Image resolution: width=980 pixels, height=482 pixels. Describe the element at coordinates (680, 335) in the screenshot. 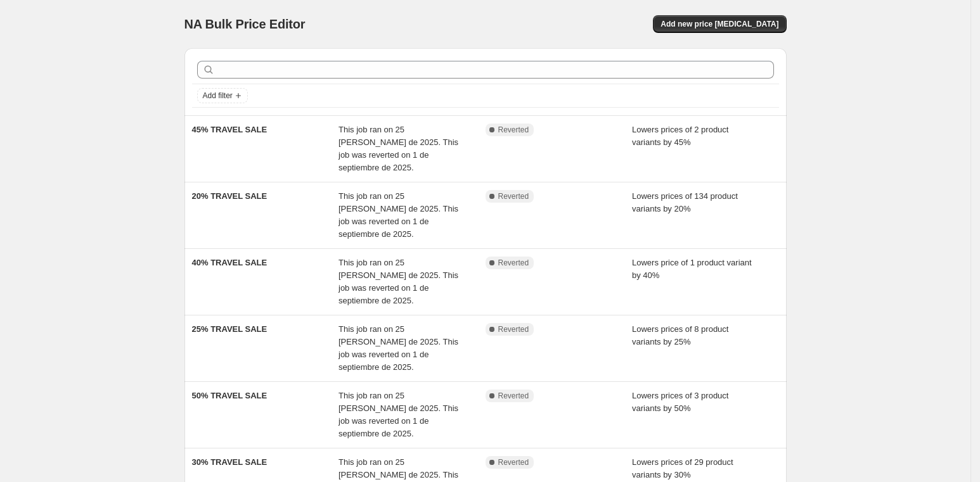

I see `span: Lowers prices of 8 product variants by 25%` at that location.